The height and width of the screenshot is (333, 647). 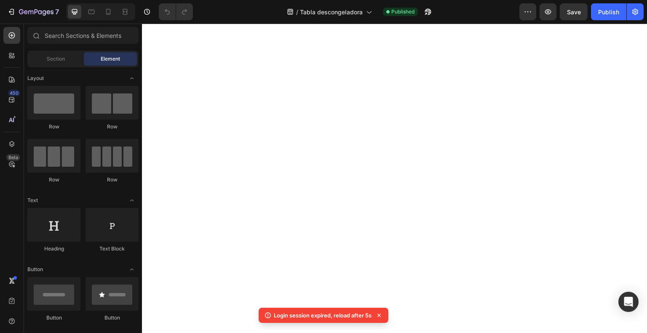 What do you see at coordinates (33, 12) in the screenshot?
I see `button: 7` at bounding box center [33, 12].